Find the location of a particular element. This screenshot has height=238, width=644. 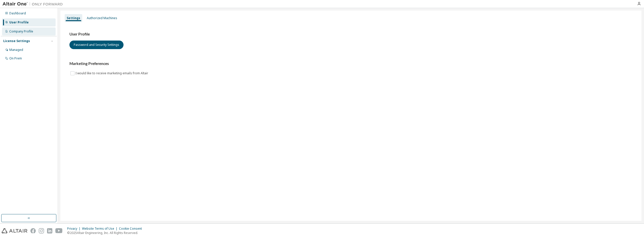

div: Managed is located at coordinates (16, 50).